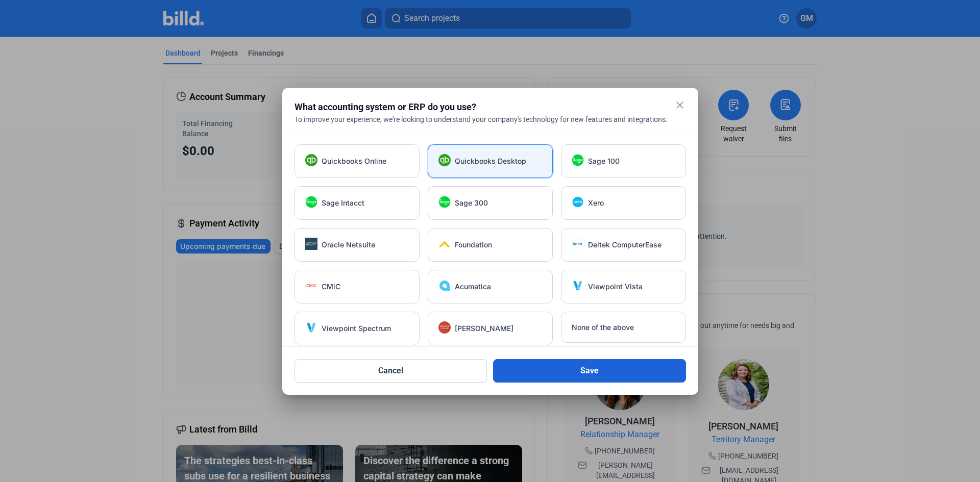 Image resolution: width=980 pixels, height=482 pixels. Describe the element at coordinates (679, 105) in the screenshot. I see `mat-icon: close` at that location.